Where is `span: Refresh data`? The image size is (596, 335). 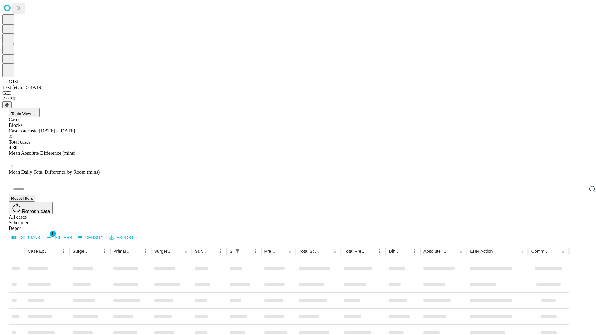
span: Refresh data is located at coordinates (36, 211).